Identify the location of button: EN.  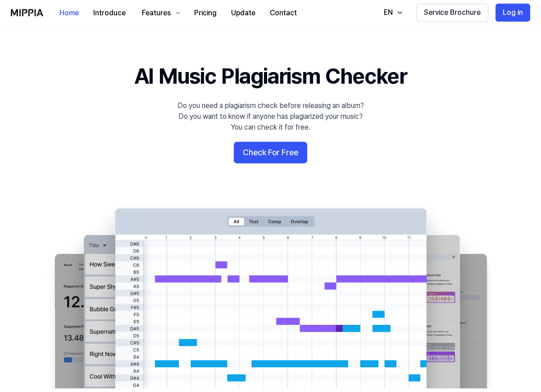
(392, 13).